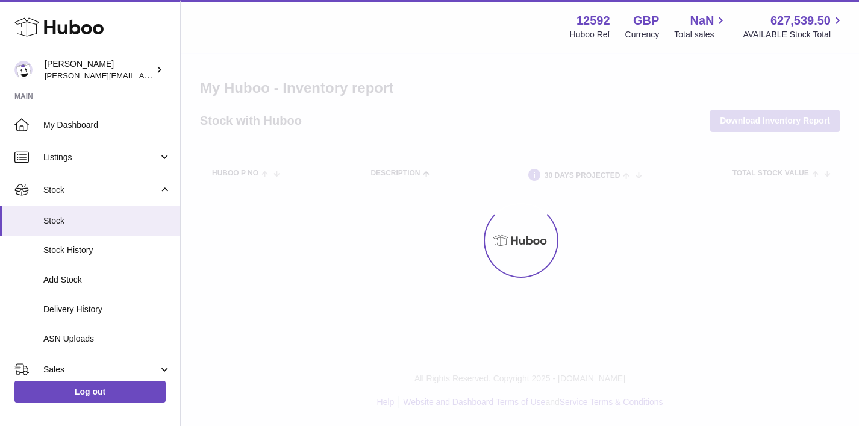 The image size is (859, 426). I want to click on div: Currency, so click(642, 34).